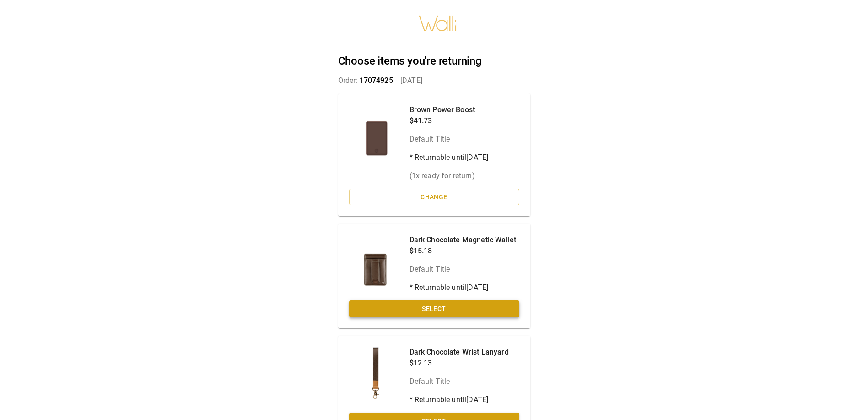  Describe the element at coordinates (376, 81) in the screenshot. I see `span: 17074925` at that location.